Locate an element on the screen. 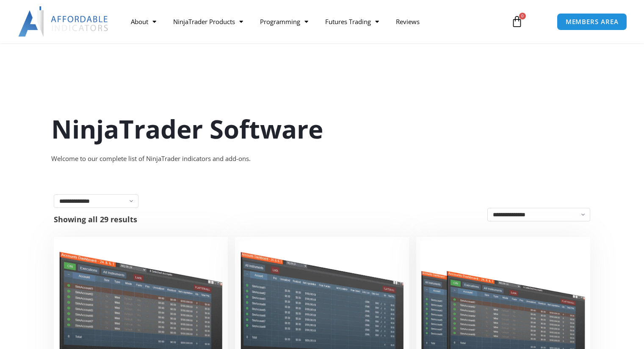  select: Shop order is located at coordinates (538, 215).